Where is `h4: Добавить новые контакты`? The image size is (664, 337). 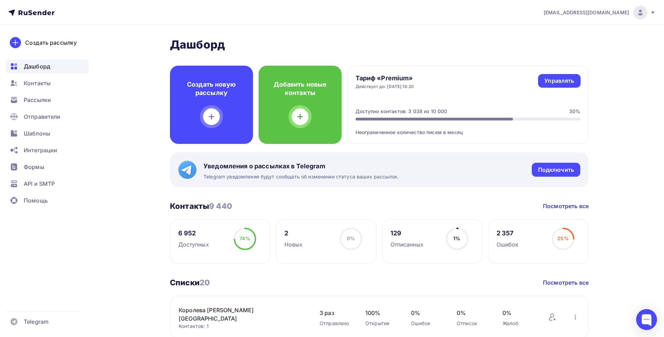 h4: Добавить новые контакты is located at coordinates (300, 89).